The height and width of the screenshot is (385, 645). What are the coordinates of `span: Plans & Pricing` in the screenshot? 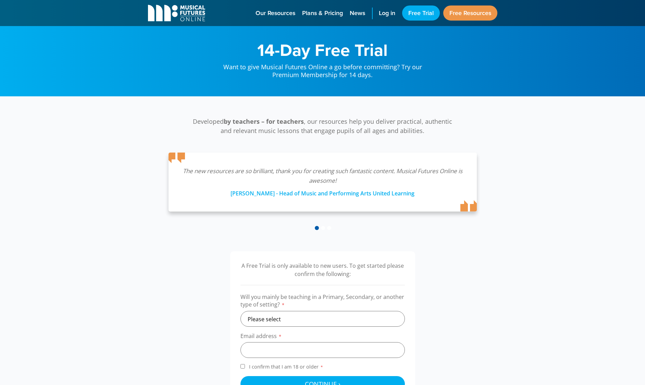 It's located at (322, 13).